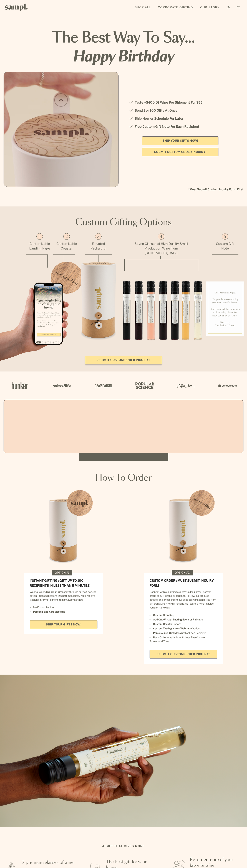 This screenshot has width=247, height=868. I want to click on button: Next slide, so click(234, 426).